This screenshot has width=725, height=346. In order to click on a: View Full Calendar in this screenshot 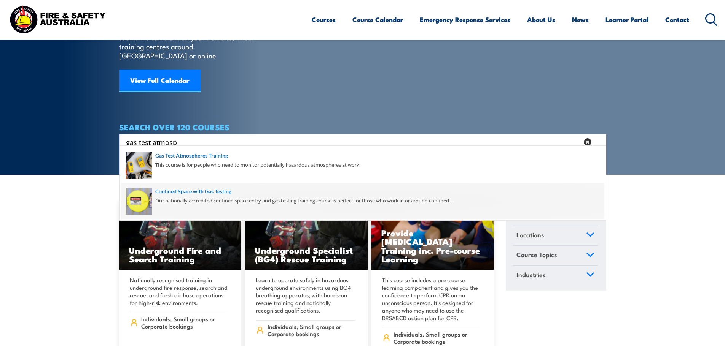, I will do `click(160, 81)`.